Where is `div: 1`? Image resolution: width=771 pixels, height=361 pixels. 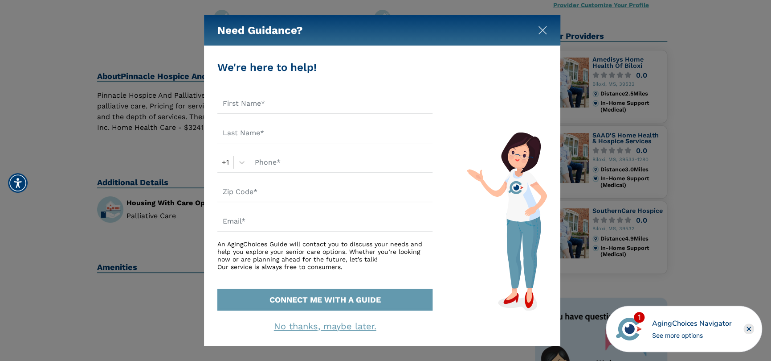
div: 1 is located at coordinates (639, 317).